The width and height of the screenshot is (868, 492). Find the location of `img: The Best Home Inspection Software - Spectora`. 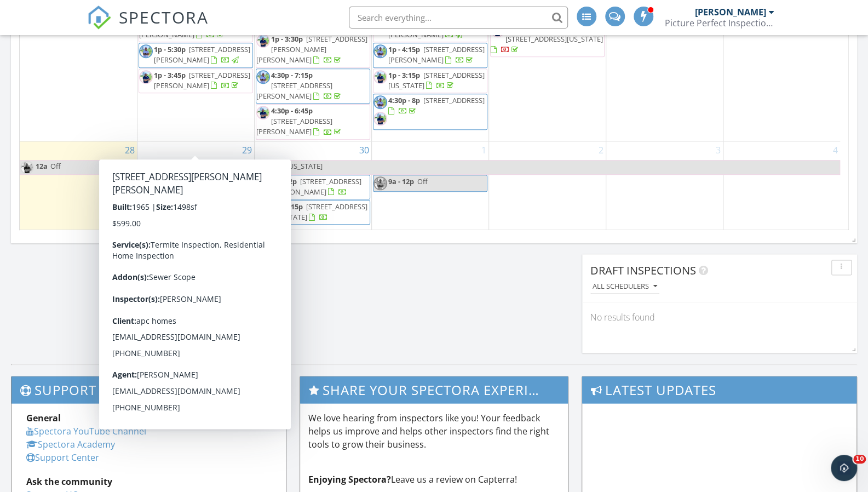

img: The Best Home Inspection Software - Spectora is located at coordinates (99, 18).